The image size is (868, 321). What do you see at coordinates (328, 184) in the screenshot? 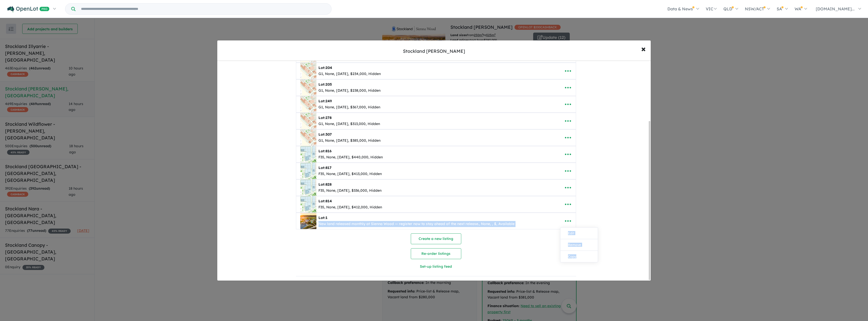
I see `span: 828` at bounding box center [328, 184].